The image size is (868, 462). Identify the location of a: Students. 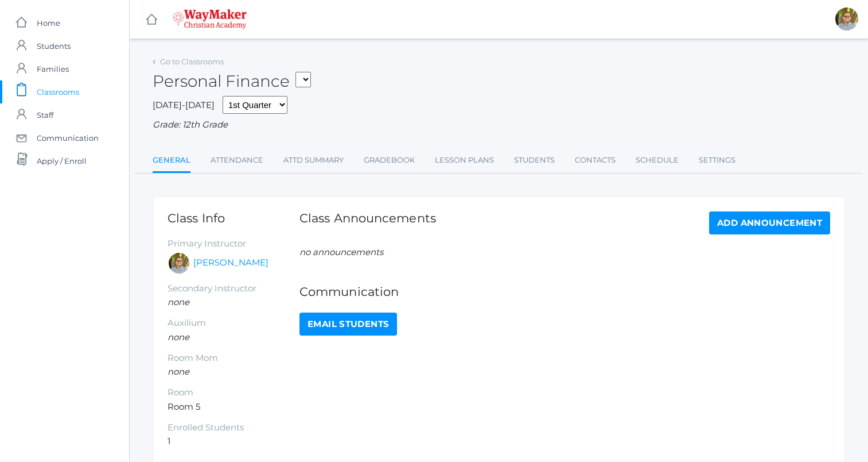
(534, 160).